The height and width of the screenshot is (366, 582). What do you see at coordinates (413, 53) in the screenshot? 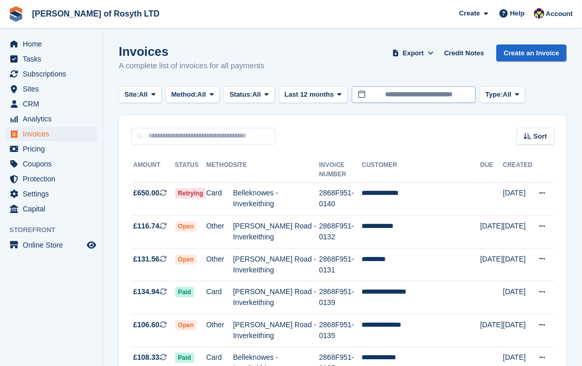
I see `span: Export` at bounding box center [413, 53].